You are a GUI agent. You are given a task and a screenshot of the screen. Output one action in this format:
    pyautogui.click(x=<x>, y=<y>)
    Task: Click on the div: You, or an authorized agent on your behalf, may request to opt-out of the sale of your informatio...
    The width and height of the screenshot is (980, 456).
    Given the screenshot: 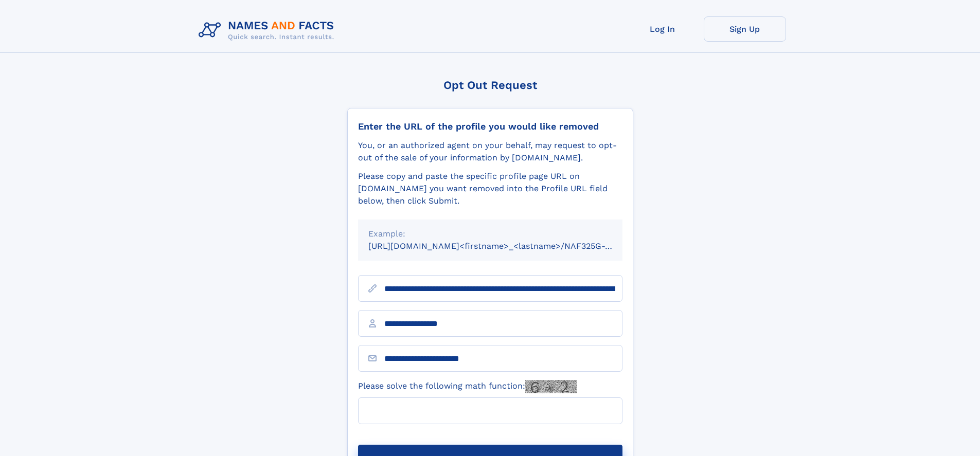 What is the action you would take?
    pyautogui.click(x=490, y=151)
    